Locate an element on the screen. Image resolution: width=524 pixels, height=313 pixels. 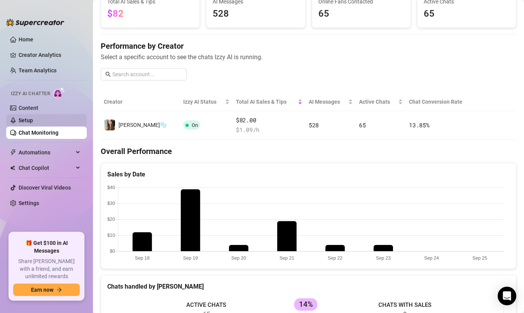
div: Open Intercom Messenger is located at coordinates (507, 296).